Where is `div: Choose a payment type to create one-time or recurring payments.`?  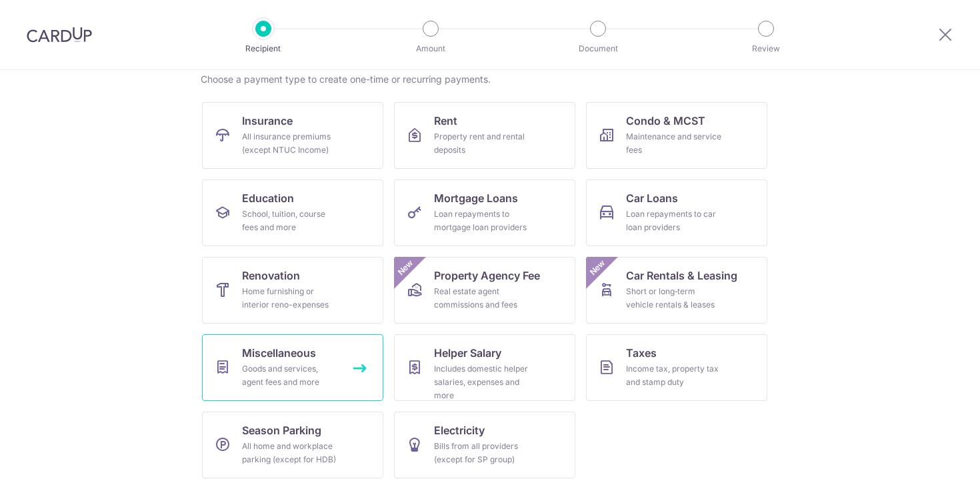 div: Choose a payment type to create one-time or recurring payments. is located at coordinates (490, 79).